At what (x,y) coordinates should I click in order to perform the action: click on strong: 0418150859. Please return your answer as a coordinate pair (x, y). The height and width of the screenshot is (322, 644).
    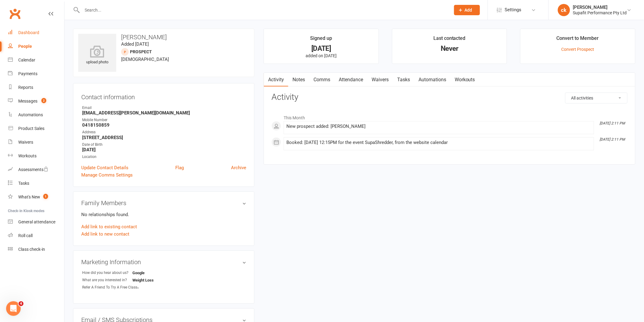
    Looking at the image, I should click on (164, 125).